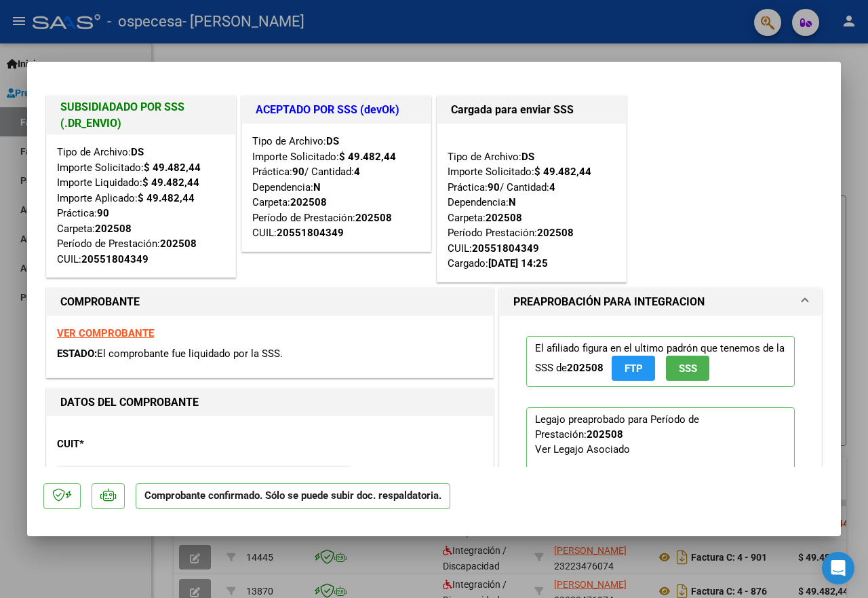  Describe the element at coordinates (141, 116) in the screenshot. I see `h1: SUBSIDIADADO POR SSS (.DR_ENVIO)` at that location.